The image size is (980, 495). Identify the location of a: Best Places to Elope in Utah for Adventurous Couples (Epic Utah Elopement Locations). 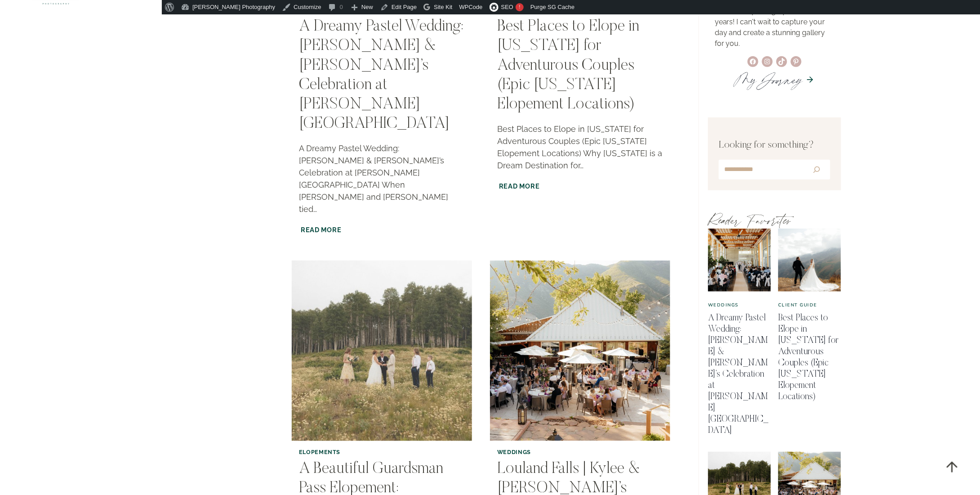
(810, 260).